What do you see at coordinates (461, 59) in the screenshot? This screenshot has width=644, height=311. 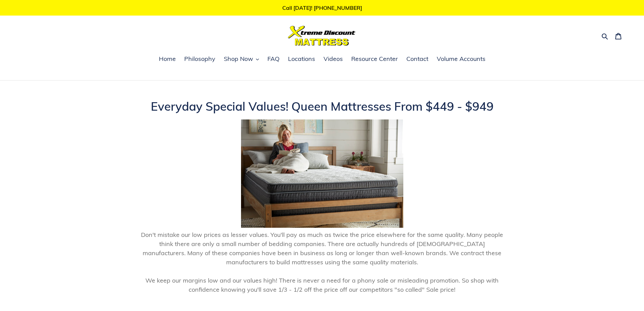 I see `a: Volume Accounts` at bounding box center [461, 59].